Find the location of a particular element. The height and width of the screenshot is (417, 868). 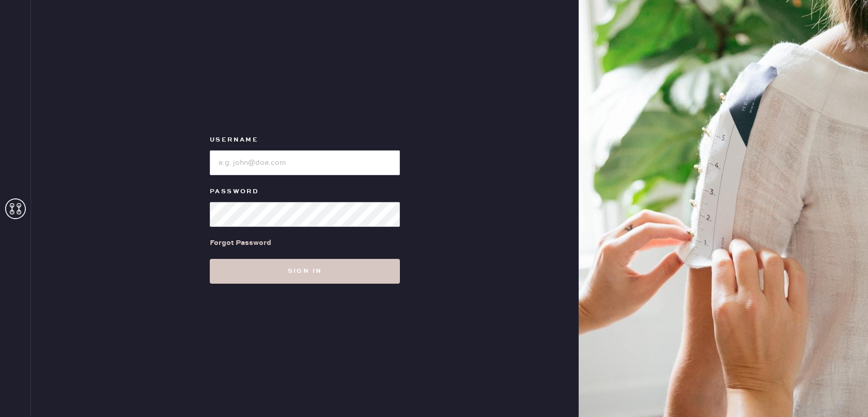

button: Sign in is located at coordinates (305, 271).